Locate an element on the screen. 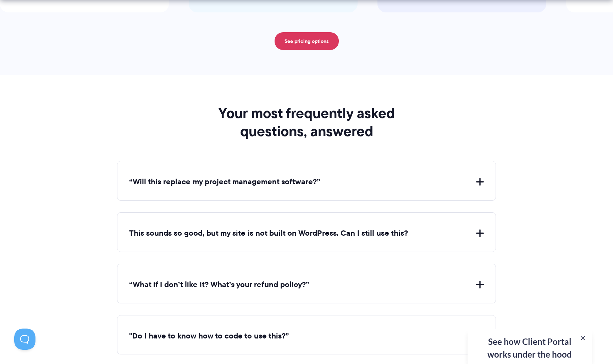 The height and width of the screenshot is (364, 613). button: "Do I have to know how to code to use this?” is located at coordinates (306, 336).